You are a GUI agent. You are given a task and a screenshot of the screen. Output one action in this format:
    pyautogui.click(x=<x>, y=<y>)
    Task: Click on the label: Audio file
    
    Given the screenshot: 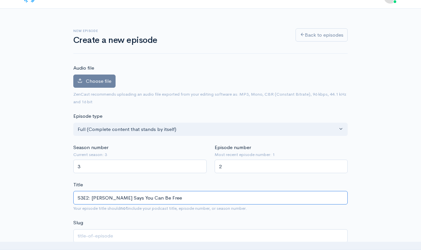 What is the action you would take?
    pyautogui.click(x=84, y=68)
    